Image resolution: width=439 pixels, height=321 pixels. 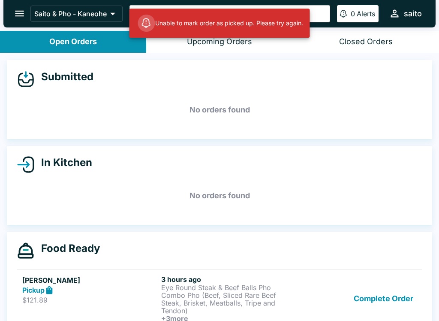 What do you see at coordinates (413, 14) in the screenshot?
I see `div: saito` at bounding box center [413, 14].